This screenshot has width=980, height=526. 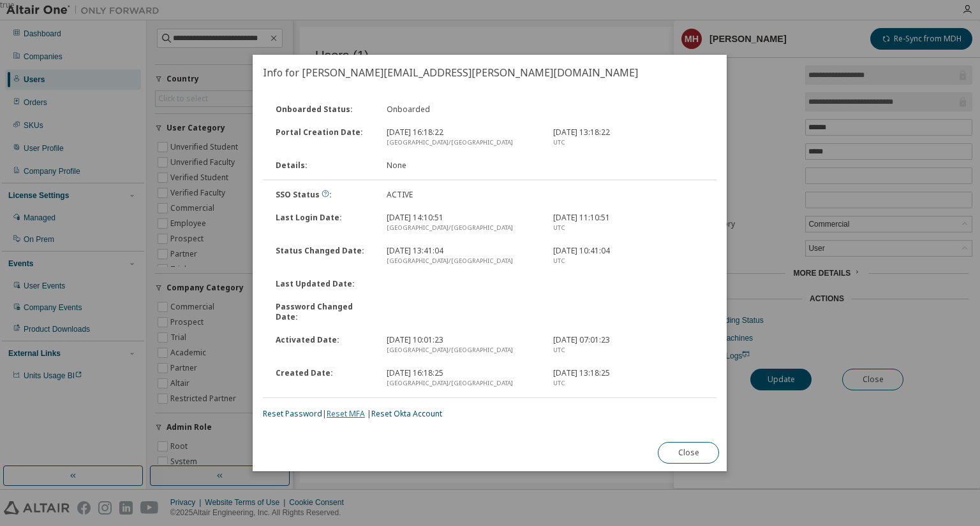 I want to click on div: Onboarded, so click(x=462, y=110).